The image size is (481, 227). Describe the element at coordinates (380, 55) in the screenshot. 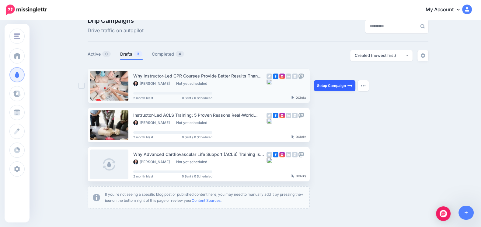

I see `div: Created (newest first)` at that location.